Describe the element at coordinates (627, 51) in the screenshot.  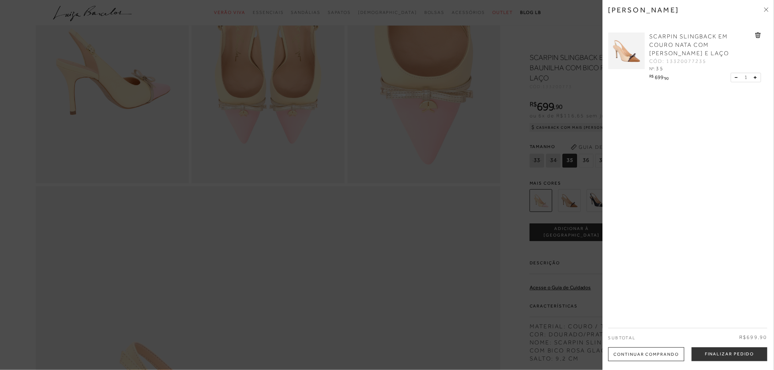
I see `img: SCARPIN SLINGBACK EM COURO NATA COM BICO CARAMELO E LAÇO` at that location.